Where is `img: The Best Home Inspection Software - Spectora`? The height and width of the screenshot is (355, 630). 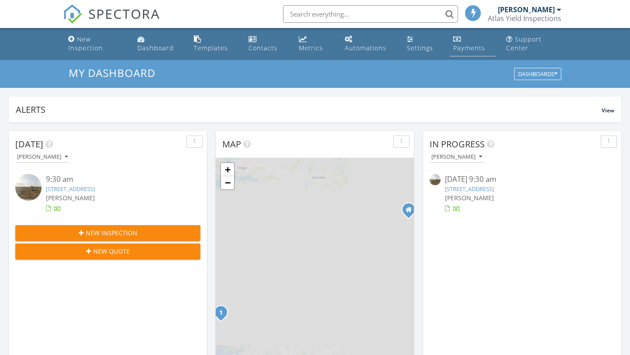
img: The Best Home Inspection Software - Spectora is located at coordinates (73, 14).